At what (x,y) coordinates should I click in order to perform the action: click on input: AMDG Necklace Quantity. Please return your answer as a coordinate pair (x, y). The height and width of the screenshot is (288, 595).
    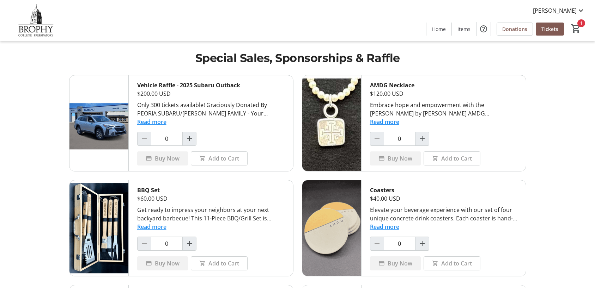
    Looking at the image, I should click on (399, 139).